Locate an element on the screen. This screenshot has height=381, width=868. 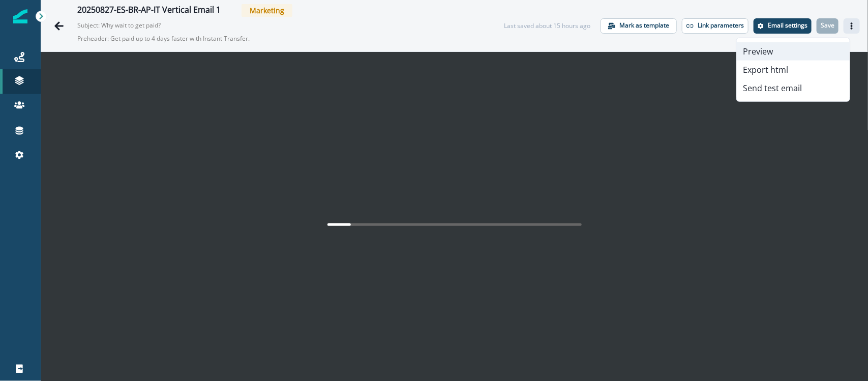
p: Subject: Why wait to get paid? is located at coordinates (128, 24).